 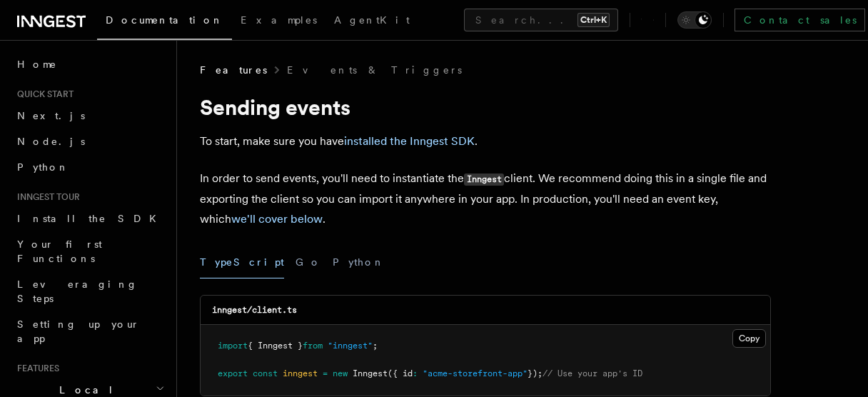 I want to click on span: { Inngest }, so click(x=275, y=346).